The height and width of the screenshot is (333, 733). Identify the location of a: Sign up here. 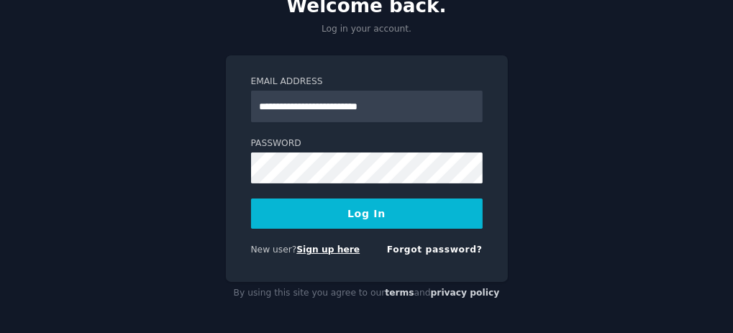
(328, 250).